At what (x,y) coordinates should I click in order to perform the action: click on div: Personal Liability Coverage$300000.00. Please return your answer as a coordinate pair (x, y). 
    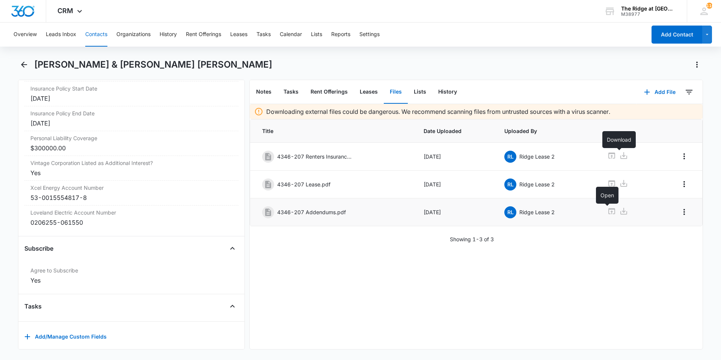
    Looking at the image, I should click on (131, 143).